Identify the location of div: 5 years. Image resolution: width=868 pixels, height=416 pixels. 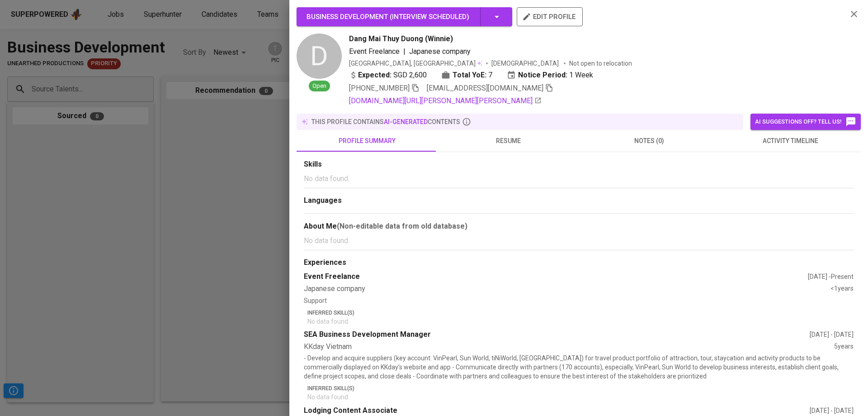
(844, 346).